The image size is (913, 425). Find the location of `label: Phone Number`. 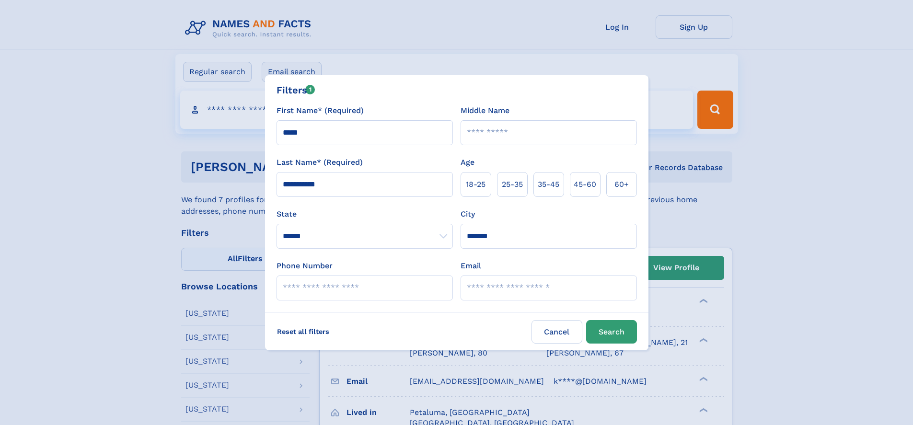

label: Phone Number is located at coordinates (304, 266).